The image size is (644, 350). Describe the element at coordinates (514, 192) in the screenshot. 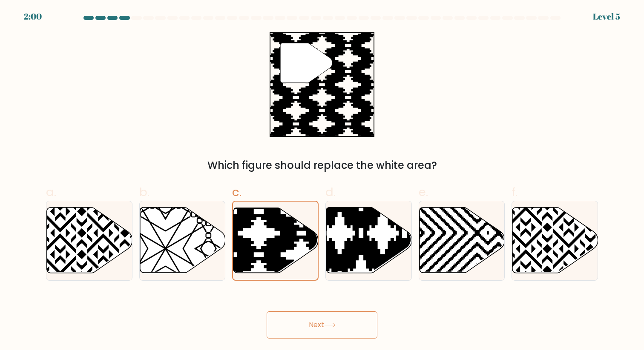

I see `span: f.` at that location.